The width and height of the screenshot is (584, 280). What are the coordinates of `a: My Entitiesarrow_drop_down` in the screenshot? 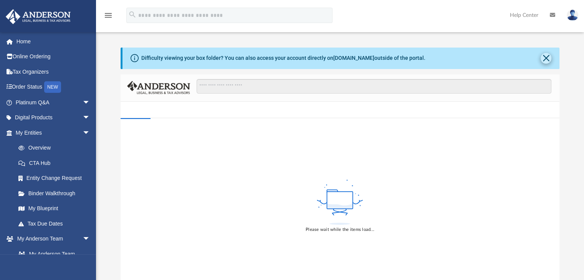 It's located at (53, 133).